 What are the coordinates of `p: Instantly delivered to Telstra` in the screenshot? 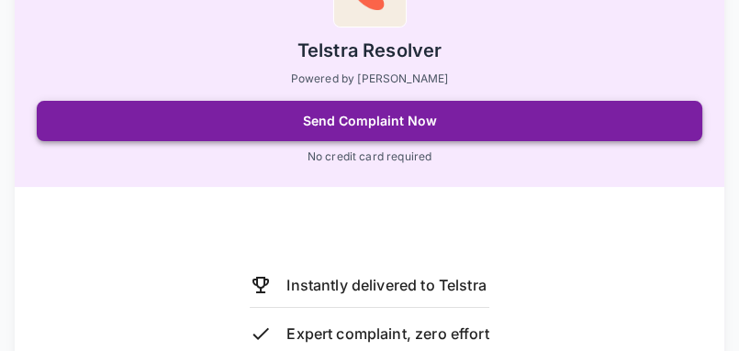 It's located at (386, 285).